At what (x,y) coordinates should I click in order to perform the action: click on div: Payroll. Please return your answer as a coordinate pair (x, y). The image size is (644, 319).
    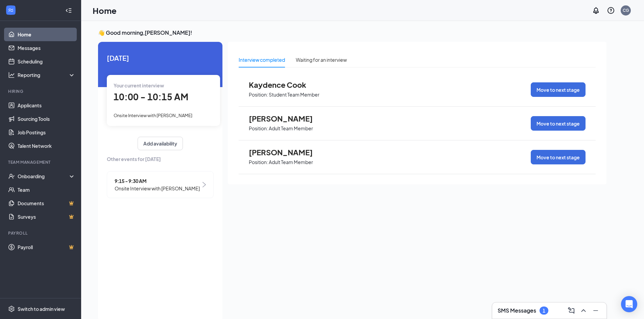
    Looking at the image, I should click on (41, 233).